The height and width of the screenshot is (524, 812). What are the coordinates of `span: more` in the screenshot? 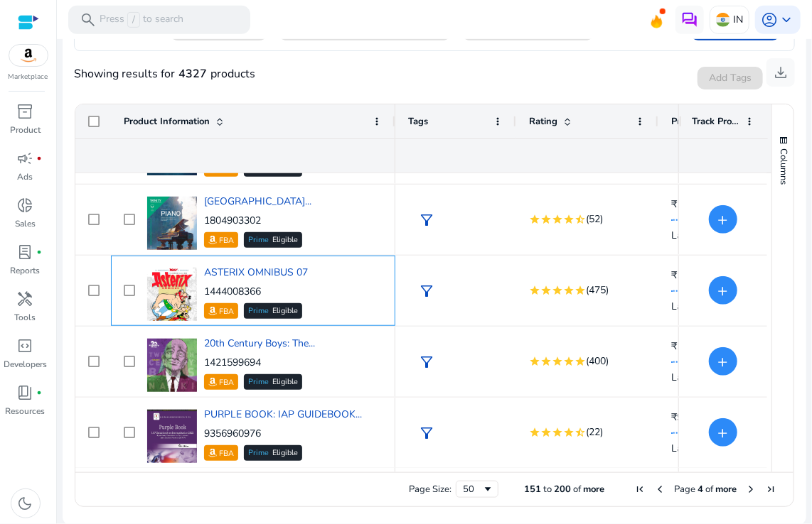 It's located at (726, 489).